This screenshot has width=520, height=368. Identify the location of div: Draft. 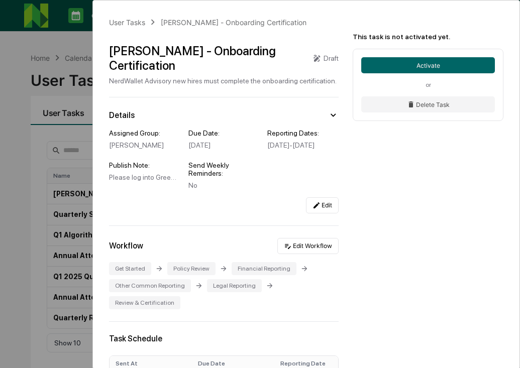
(331, 58).